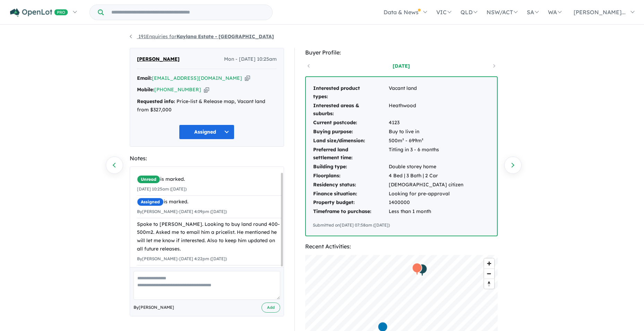 Image resolution: width=644 pixels, height=331 pixels. What do you see at coordinates (401, 246) in the screenshot?
I see `div: Recent Activities:` at bounding box center [401, 246].